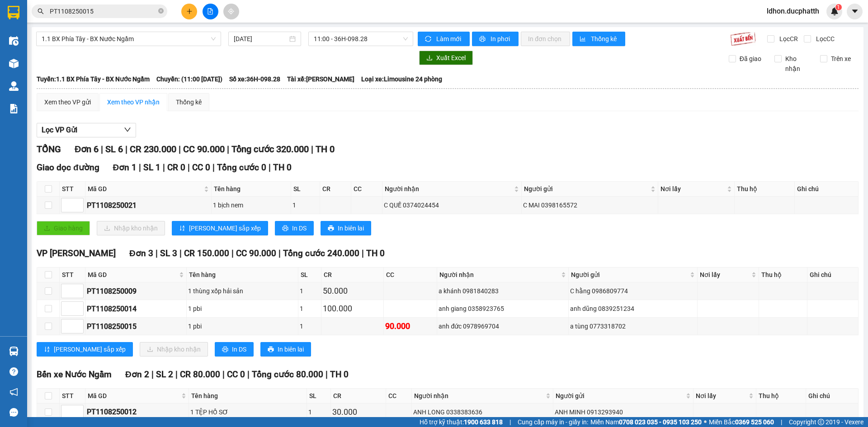 This screenshot has height=427, width=868. What do you see at coordinates (63, 228) in the screenshot?
I see `button: uploadGiao hàng` at bounding box center [63, 228].